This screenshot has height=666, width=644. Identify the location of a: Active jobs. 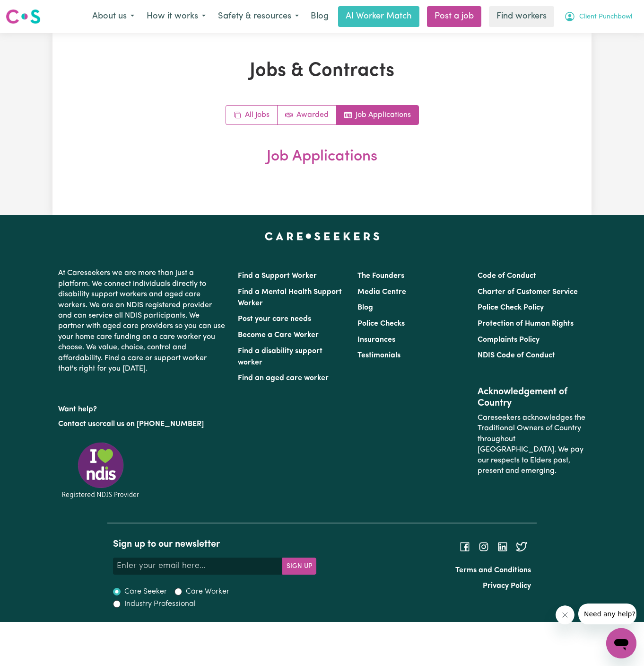
(307, 115).